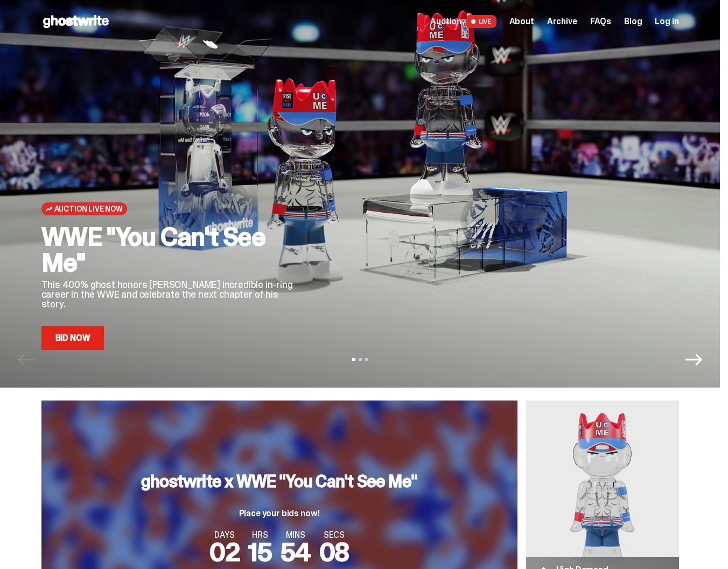 The height and width of the screenshot is (569, 728). I want to click on h2: WWE "You Can't See Me", so click(171, 250).